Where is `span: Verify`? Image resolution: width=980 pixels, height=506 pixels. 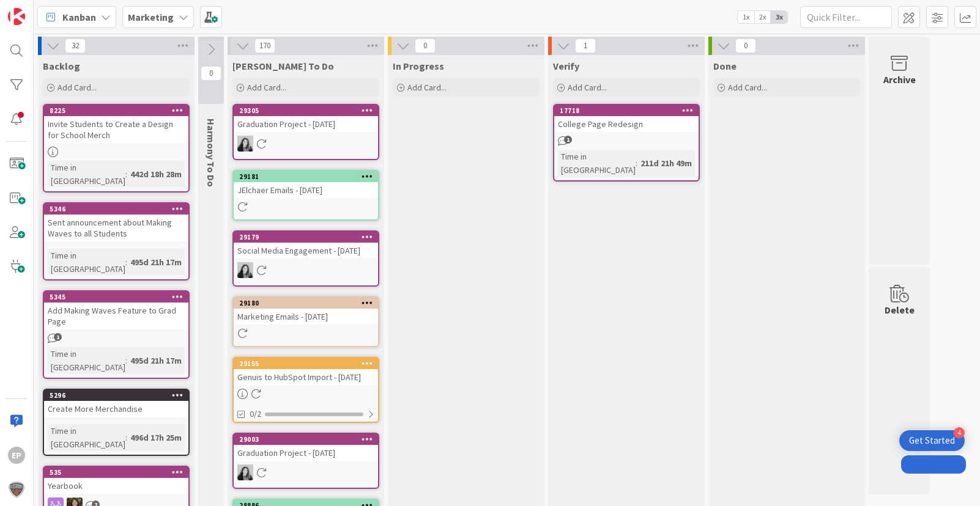
span: Verify is located at coordinates (566, 66).